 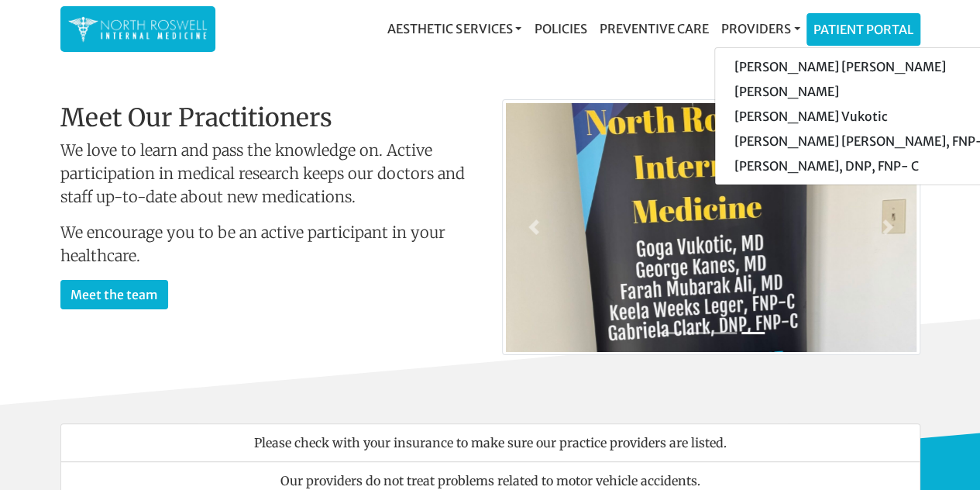 I want to click on p: We encourage you to be an active participant in your healthcare., so click(x=270, y=244).